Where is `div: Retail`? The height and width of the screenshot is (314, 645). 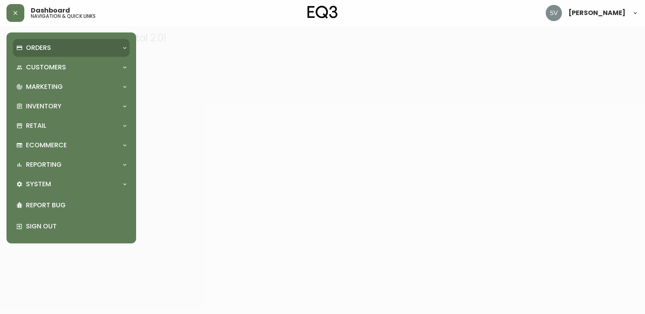
div: Retail is located at coordinates (71, 126).